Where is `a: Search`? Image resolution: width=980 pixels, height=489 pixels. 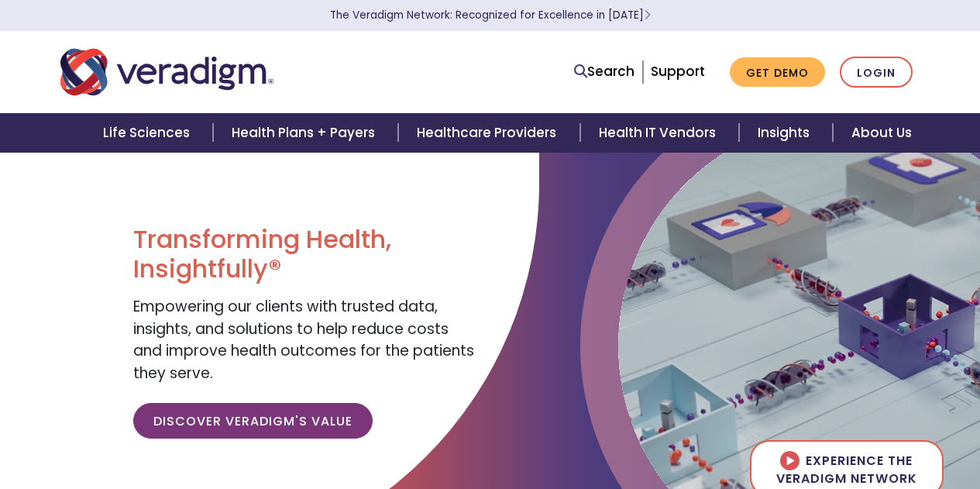 a: Search is located at coordinates (604, 71).